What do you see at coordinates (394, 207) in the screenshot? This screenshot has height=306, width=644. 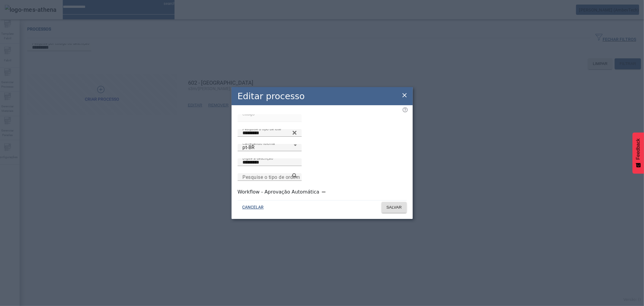 I see `button: SALVAR` at bounding box center [394, 207].